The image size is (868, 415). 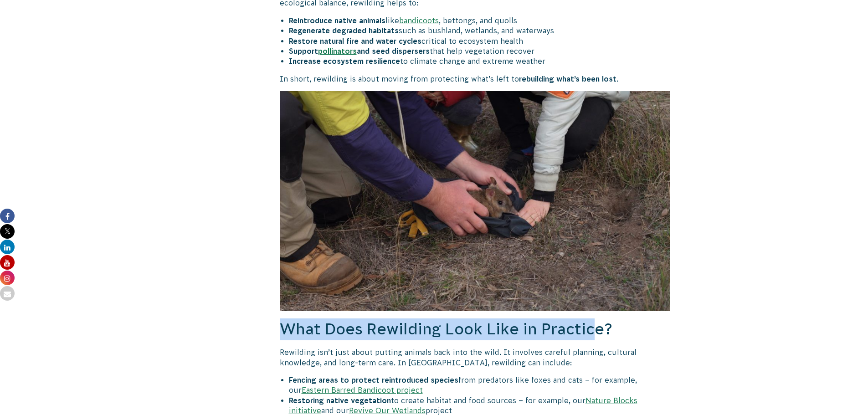 I want to click on b: Restoring native vegetation, so click(x=340, y=400).